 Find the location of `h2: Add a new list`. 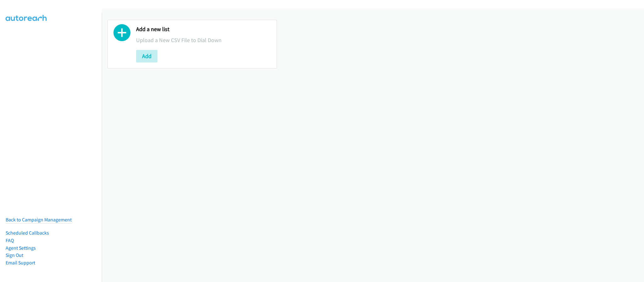

h2: Add a new list is located at coordinates (203, 29).